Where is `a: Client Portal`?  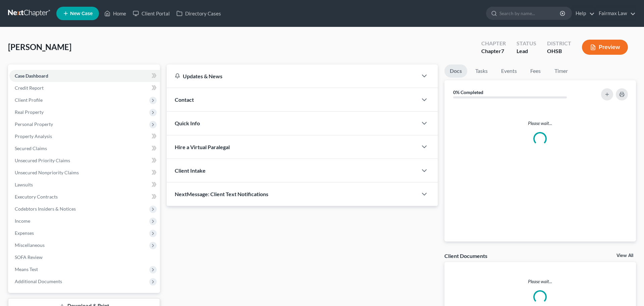 a: Client Portal is located at coordinates (151, 14).